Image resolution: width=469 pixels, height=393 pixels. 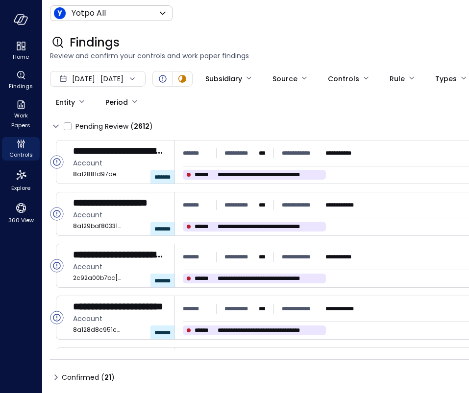 What do you see at coordinates (21, 80) in the screenshot?
I see `div: Findings` at bounding box center [21, 80].